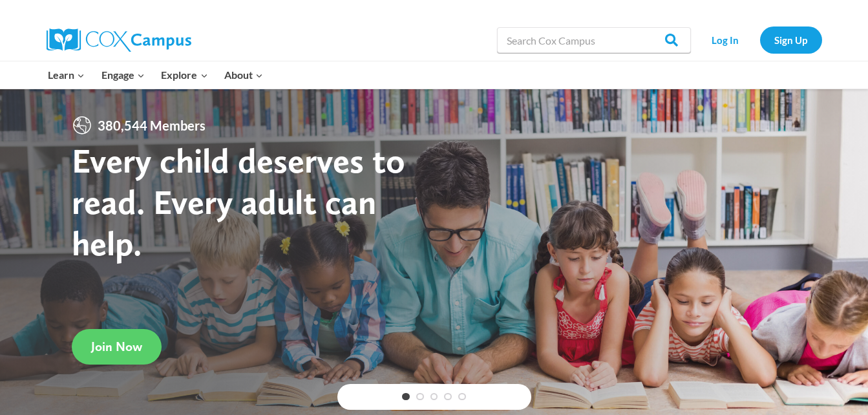  I want to click on span: About, so click(243, 75).